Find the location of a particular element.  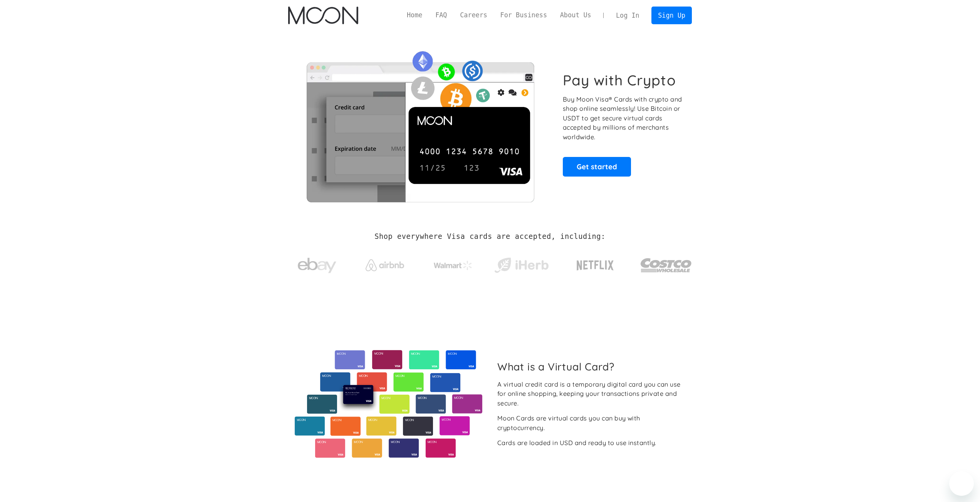

div: Moon Cards are virtual cards you can buy with cryptocurrency. is located at coordinates (591, 423).